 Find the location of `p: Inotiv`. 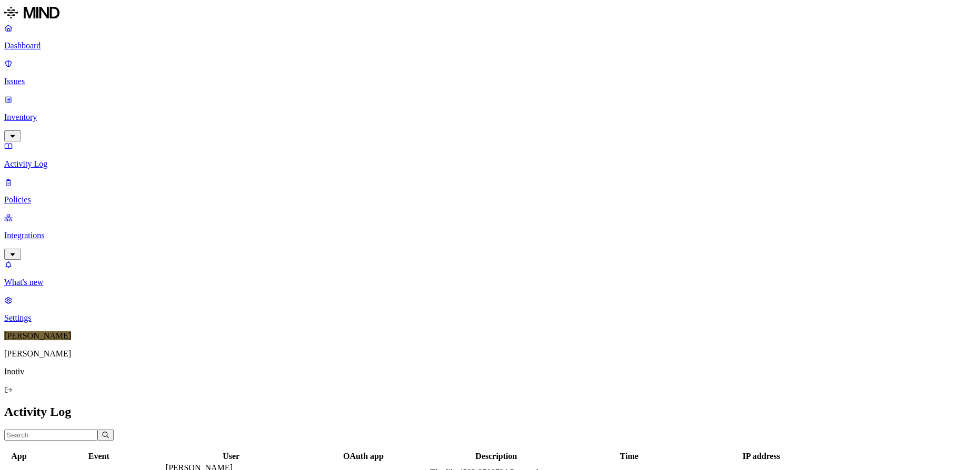

p: Inotiv is located at coordinates (490, 372).